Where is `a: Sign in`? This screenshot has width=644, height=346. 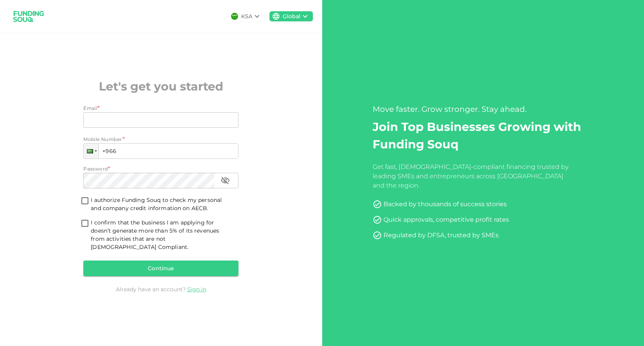 a: Sign in is located at coordinates (197, 289).